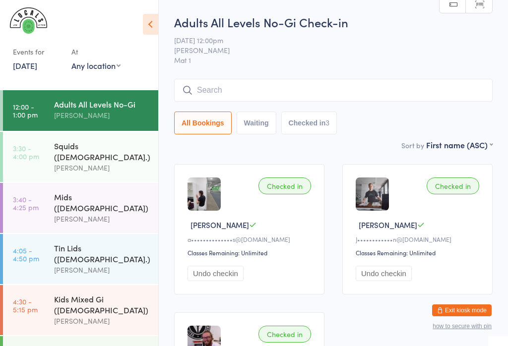 The width and height of the screenshot is (508, 346). Describe the element at coordinates (203, 123) in the screenshot. I see `button: All Bookings` at that location.